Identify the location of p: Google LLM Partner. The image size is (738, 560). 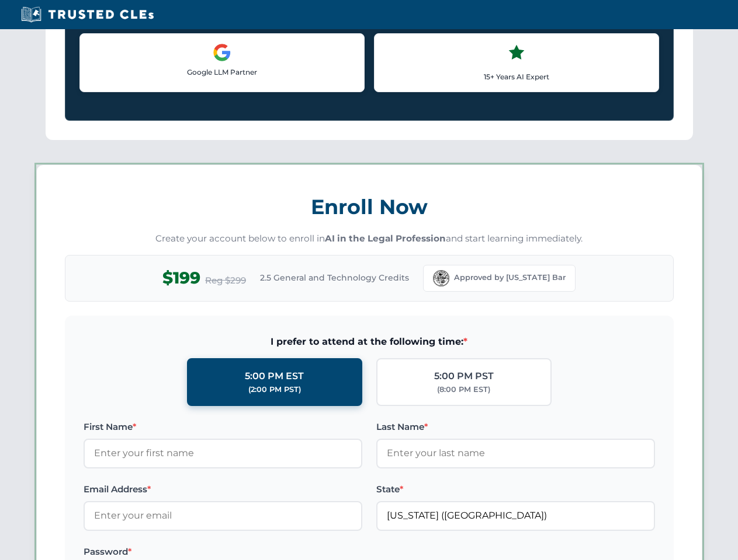
(222, 72).